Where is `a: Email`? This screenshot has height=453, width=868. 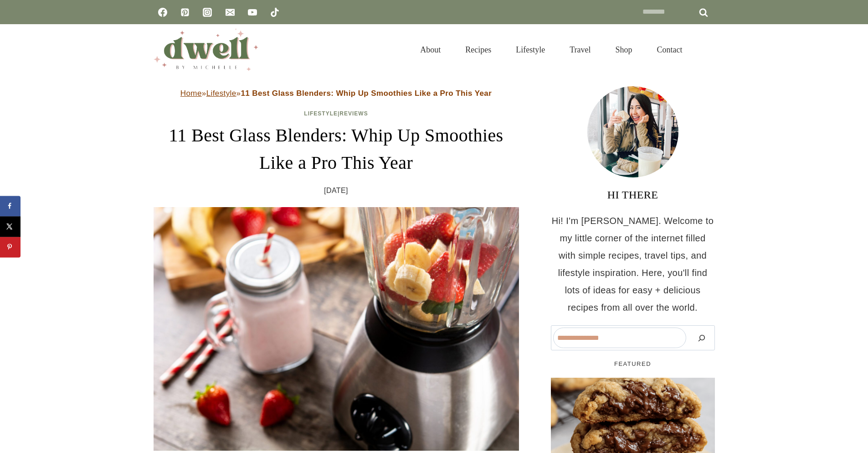
a: Email is located at coordinates (230, 12).